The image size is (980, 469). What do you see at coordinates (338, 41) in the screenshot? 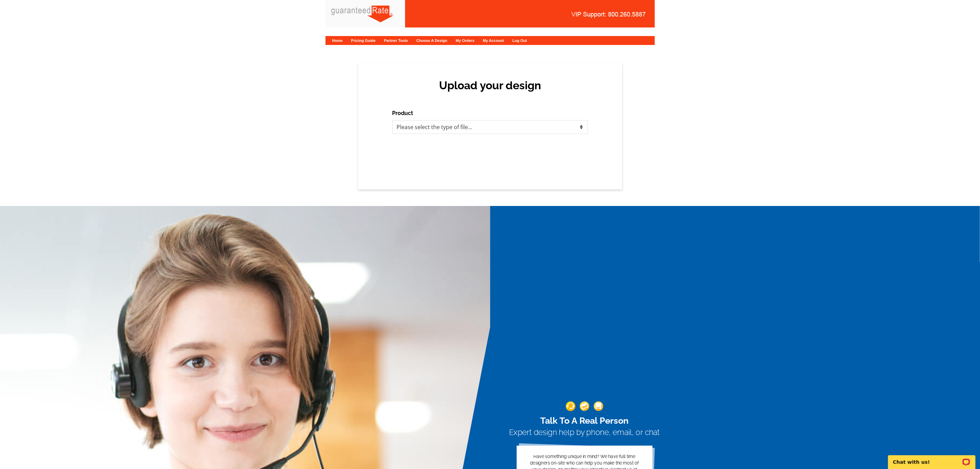
I see `a: Home` at bounding box center [338, 41].